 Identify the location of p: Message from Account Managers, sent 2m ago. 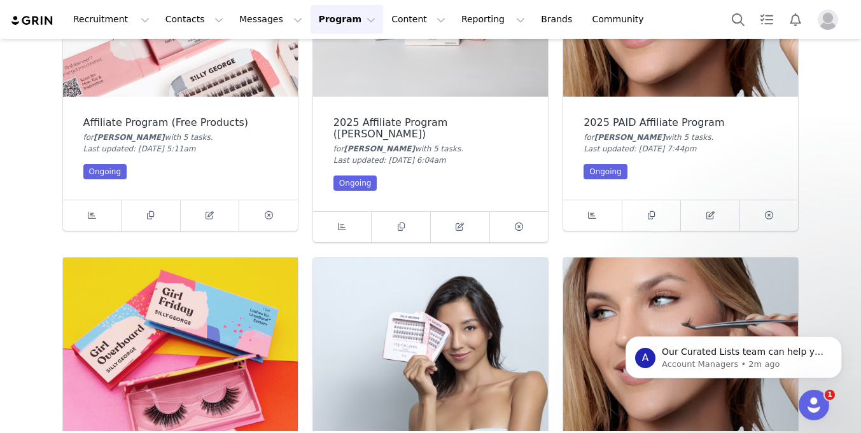
(137, 55).